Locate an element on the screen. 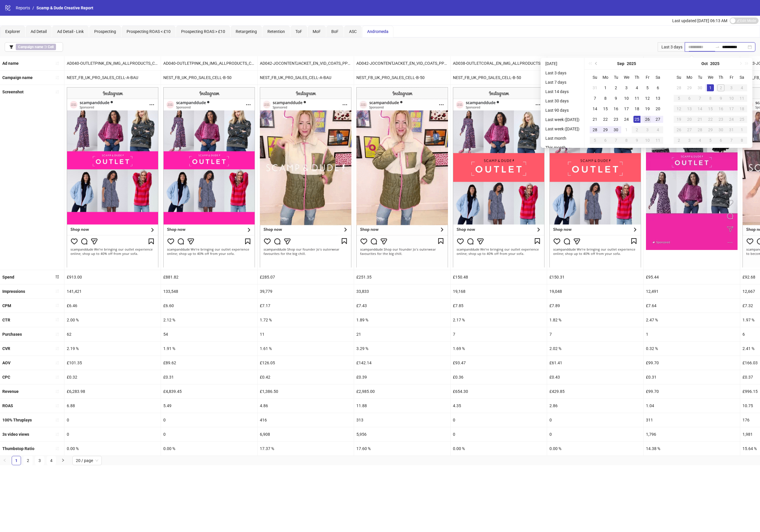  td: 2025-09-24 is located at coordinates (627, 120).